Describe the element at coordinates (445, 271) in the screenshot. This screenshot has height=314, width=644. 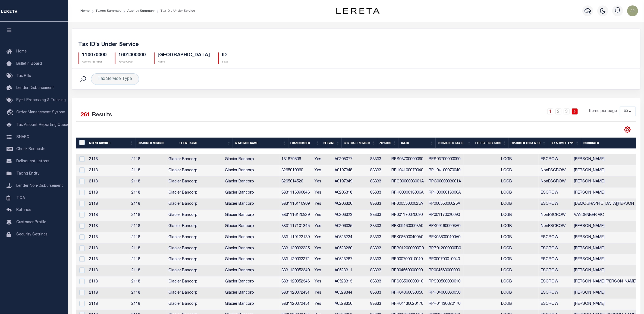
I see `td: RP004560000090` at that location.